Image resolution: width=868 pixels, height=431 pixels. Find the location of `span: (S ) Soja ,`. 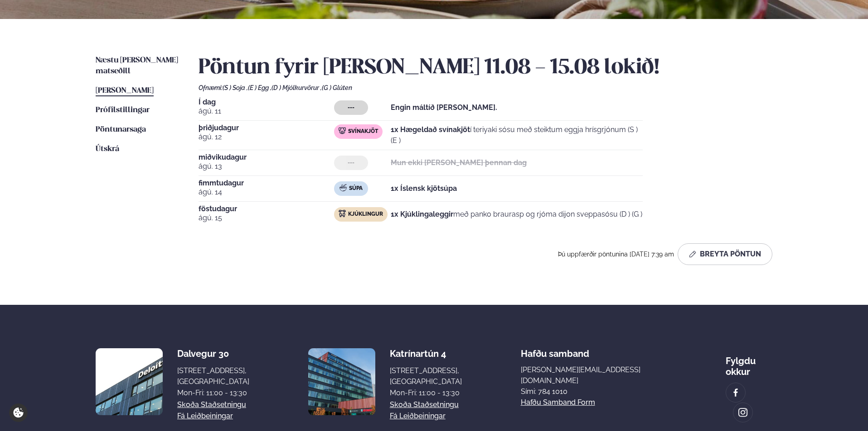

span: (S ) Soja , is located at coordinates (235, 88).